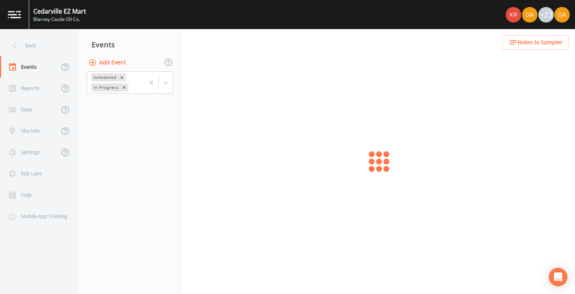 Image resolution: width=575 pixels, height=294 pixels. What do you see at coordinates (124, 87) in the screenshot?
I see `div: Remove In Progress` at bounding box center [124, 87].